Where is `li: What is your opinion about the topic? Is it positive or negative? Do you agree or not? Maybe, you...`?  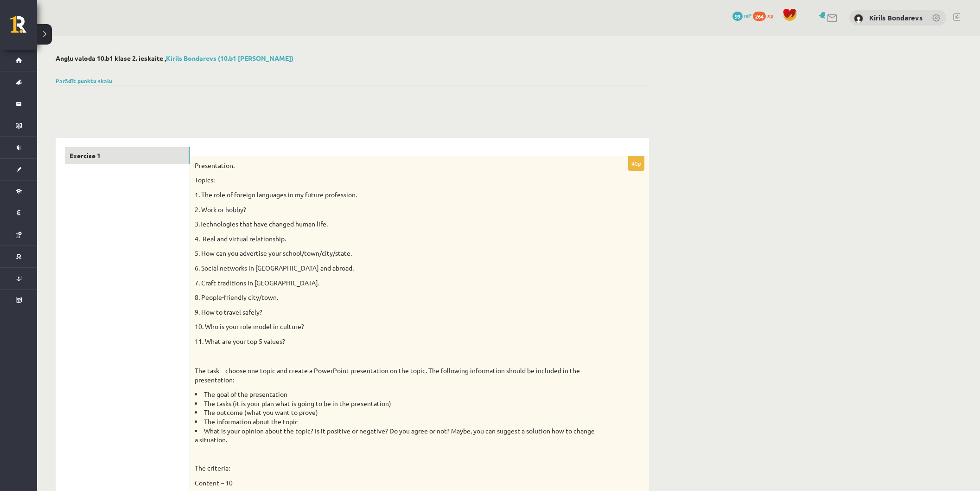
li: What is your opinion about the topic? Is it positive or negative? Do you agree or not? Maybe, you... is located at coordinates (396, 435).